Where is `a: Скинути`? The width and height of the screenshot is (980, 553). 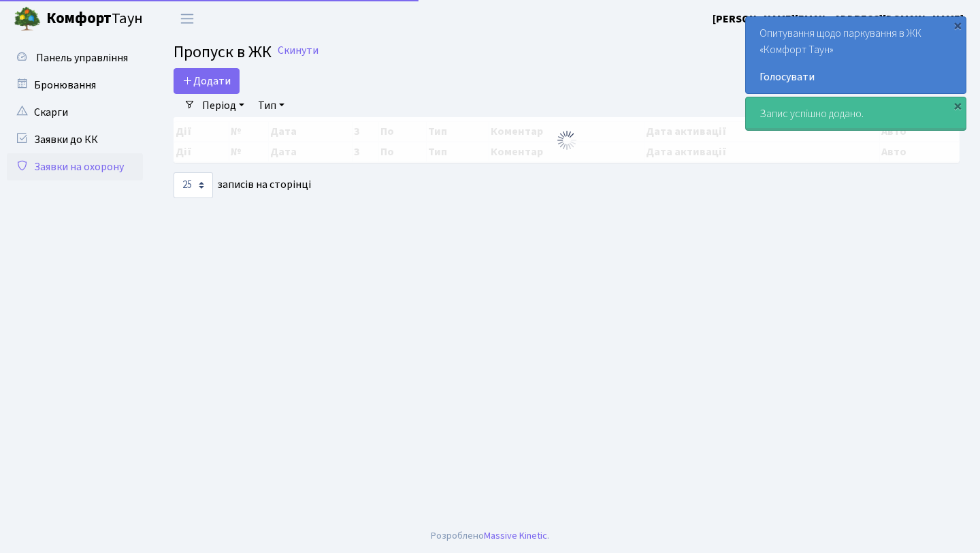
a: Скинути is located at coordinates (298, 50).